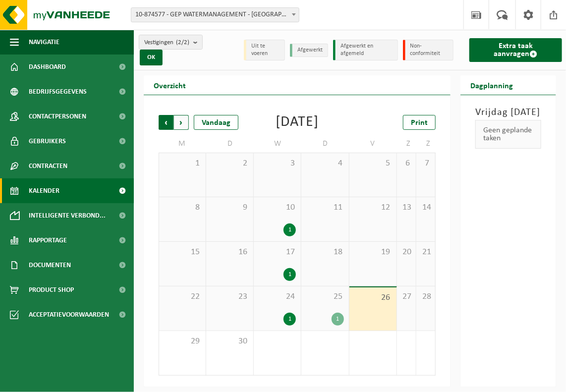 The height and width of the screenshot is (392, 566). What do you see at coordinates (277, 163) in the screenshot?
I see `span: 3` at bounding box center [277, 163].